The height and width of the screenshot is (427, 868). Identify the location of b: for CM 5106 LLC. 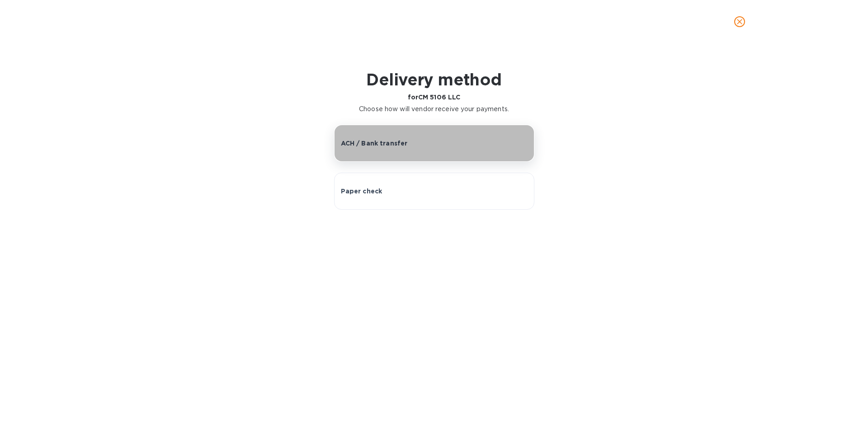
(434, 98).